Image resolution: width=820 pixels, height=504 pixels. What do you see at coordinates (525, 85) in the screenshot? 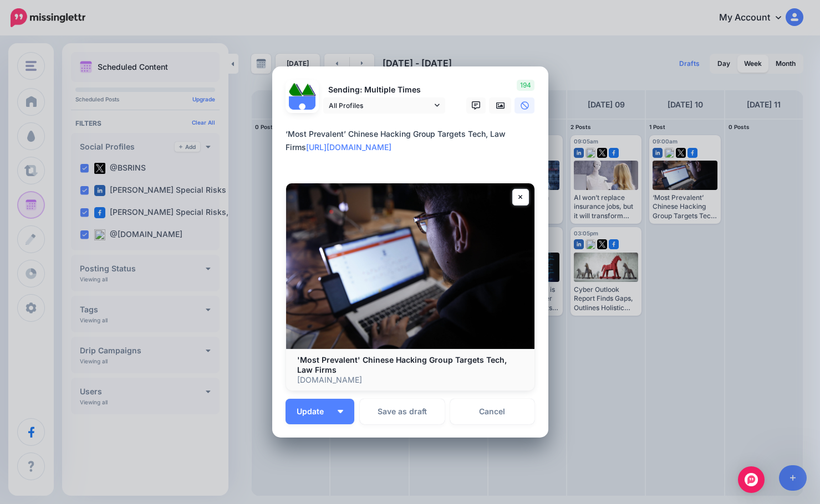
I see `span: 194` at bounding box center [525, 85].